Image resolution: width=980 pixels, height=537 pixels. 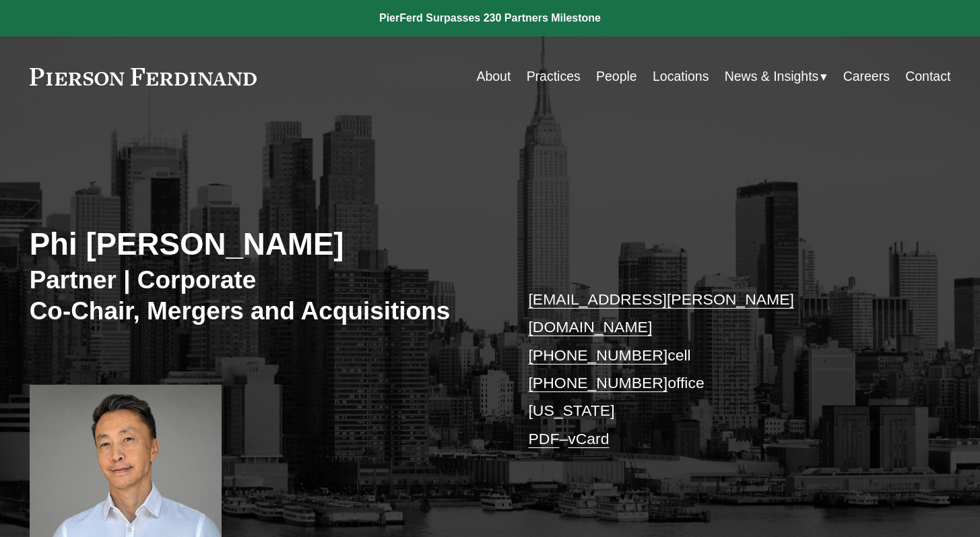 I want to click on a: About, so click(x=493, y=76).